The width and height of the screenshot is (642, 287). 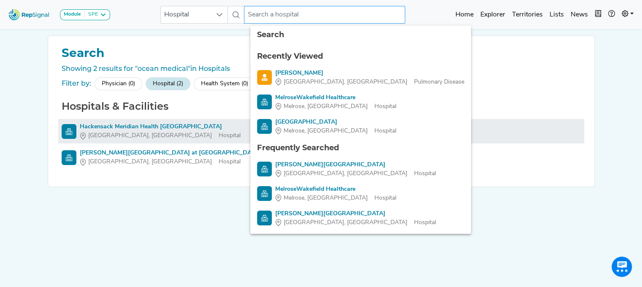 I want to click on a: Lists, so click(x=557, y=15).